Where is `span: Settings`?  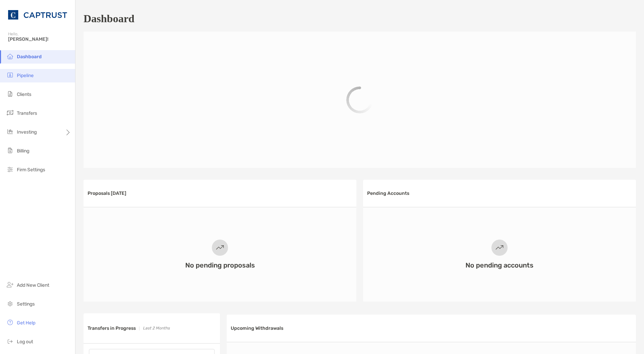 span: Settings is located at coordinates (26, 304).